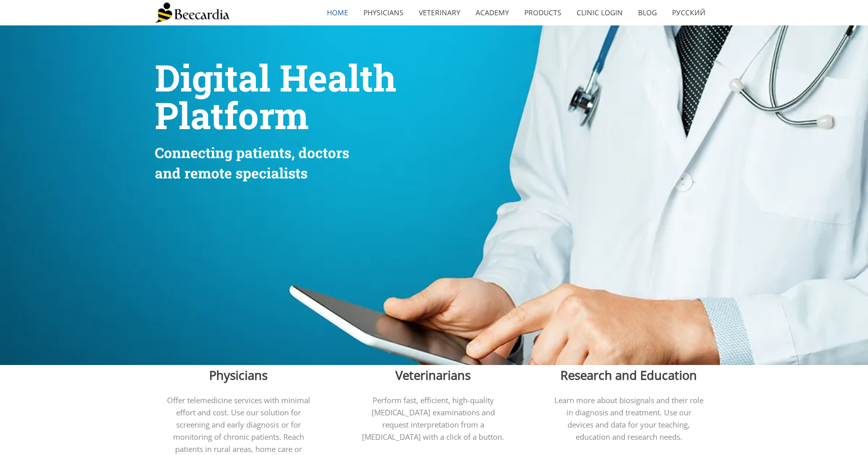 Image resolution: width=868 pixels, height=455 pixels. Describe the element at coordinates (647, 13) in the screenshot. I see `a: Blog` at that location.